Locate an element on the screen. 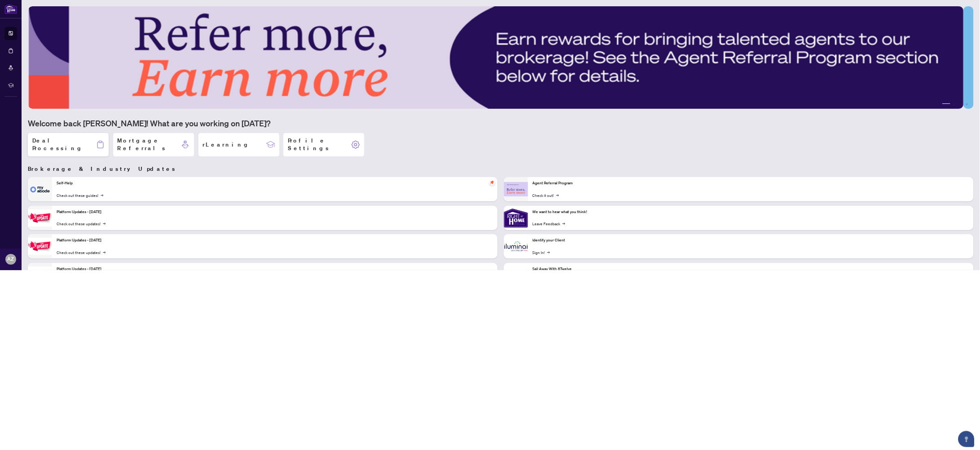 The height and width of the screenshot is (450, 980). p: Self-Help is located at coordinates (275, 183).